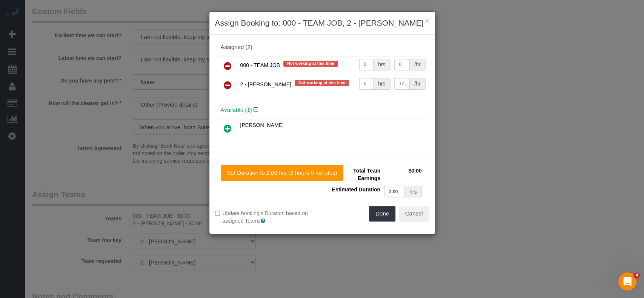 Image resolution: width=644 pixels, height=298 pixels. What do you see at coordinates (217, 213) in the screenshot?
I see `input: Update booking's Duration based on assigned Teams` at bounding box center [217, 213].